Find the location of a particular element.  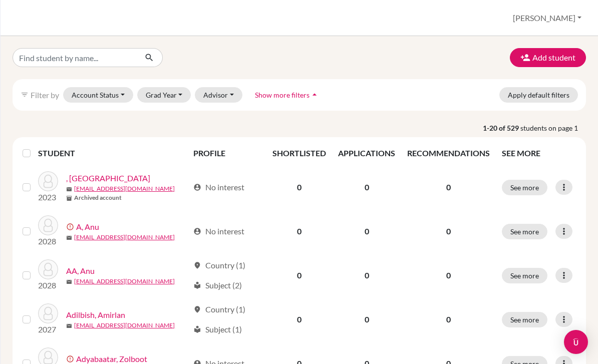

div: Subject (2) is located at coordinates (217, 286).